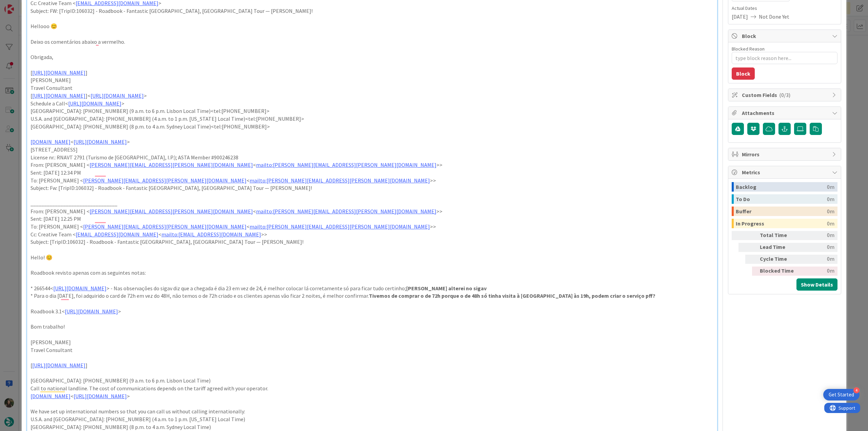 The width and height of the screenshot is (868, 431). Describe the element at coordinates (785, 113) in the screenshot. I see `span: Attachments` at that location.